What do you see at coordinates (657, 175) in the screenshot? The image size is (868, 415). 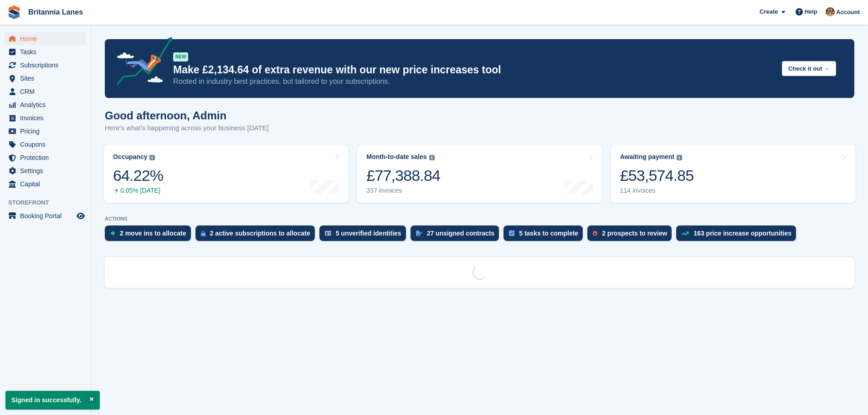 I see `div: £53,574.85` at bounding box center [657, 175].